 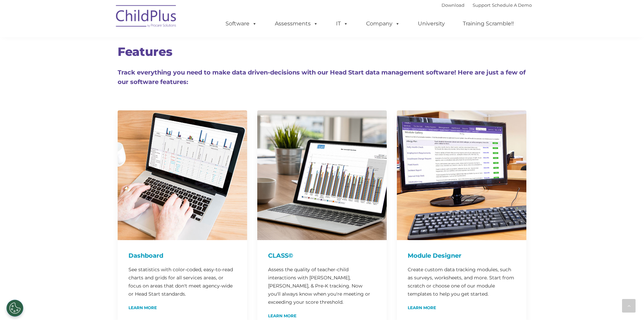 I want to click on a: IT, so click(x=342, y=24).